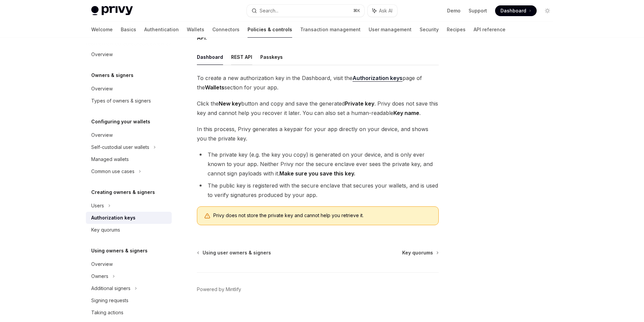 The width and height of the screenshot is (644, 322). What do you see at coordinates (129, 101) in the screenshot?
I see `a: Types of owners & signers` at bounding box center [129, 101].